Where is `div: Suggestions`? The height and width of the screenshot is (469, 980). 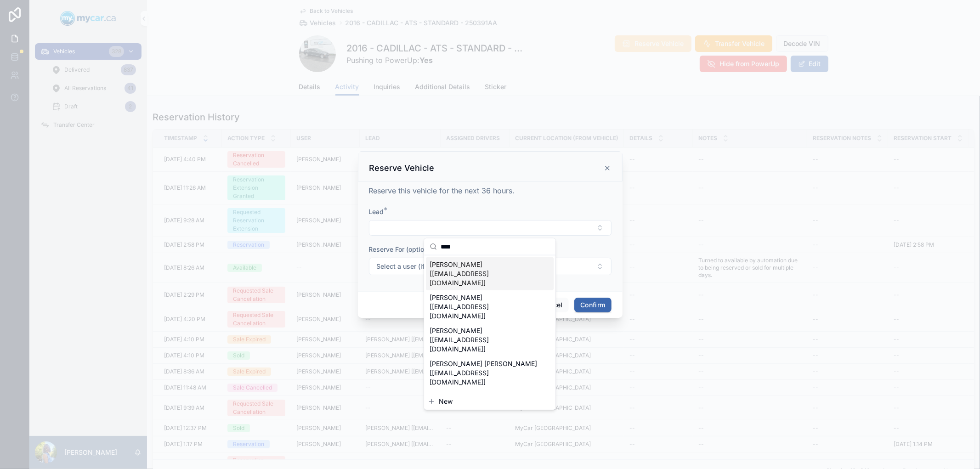
div: Suggestions is located at coordinates (490, 324).